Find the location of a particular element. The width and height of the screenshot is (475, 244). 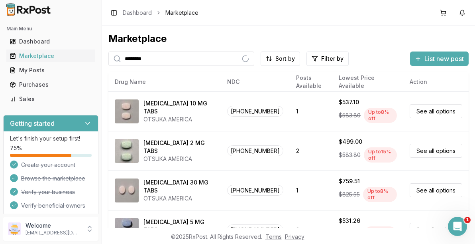

div: Close is located at coordinates (144, 20).